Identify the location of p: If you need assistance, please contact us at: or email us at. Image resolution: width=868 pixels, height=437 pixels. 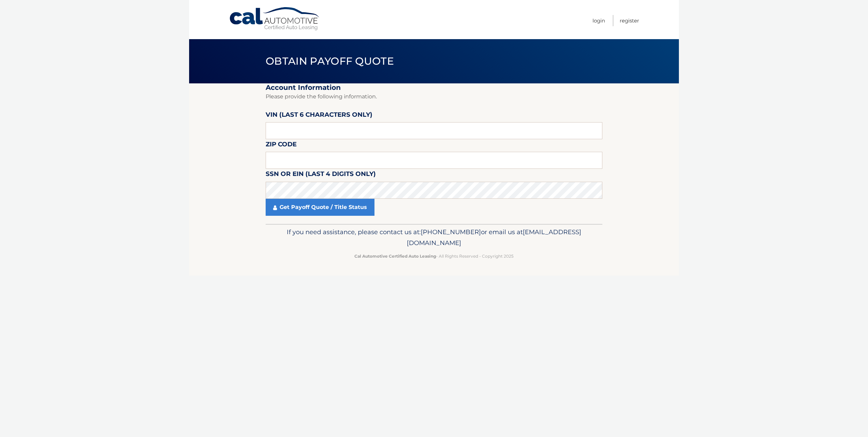
(434, 238).